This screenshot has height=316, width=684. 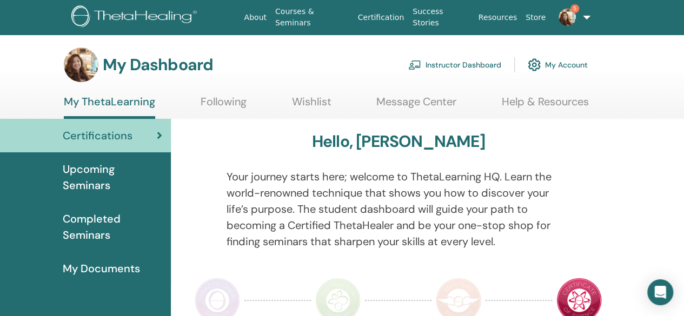 What do you see at coordinates (381, 17) in the screenshot?
I see `a: Certification` at bounding box center [381, 17].